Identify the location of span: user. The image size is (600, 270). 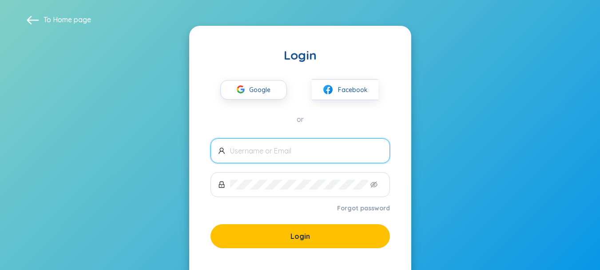
(222, 151).